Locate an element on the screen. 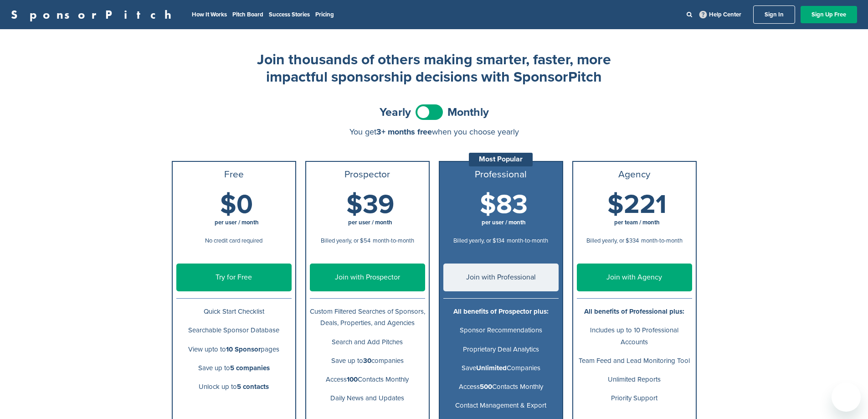 The height and width of the screenshot is (419, 868). b: Unlimited is located at coordinates (491, 368).